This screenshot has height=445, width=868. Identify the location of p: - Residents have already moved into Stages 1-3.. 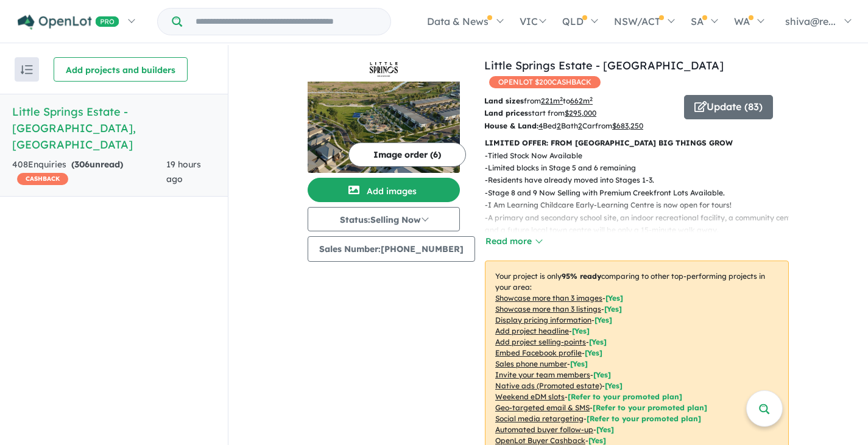
(642, 180).